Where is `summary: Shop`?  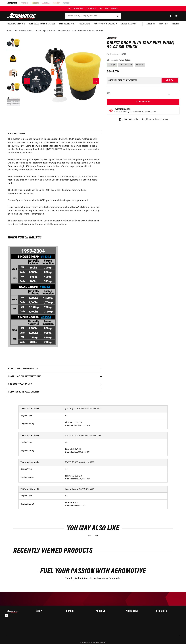 summary: Shop is located at coordinates (48, 611).